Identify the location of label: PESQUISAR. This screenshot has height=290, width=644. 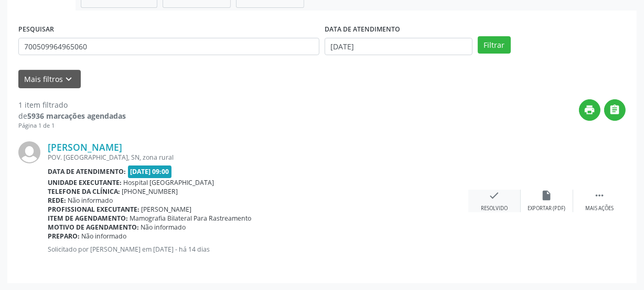
(36, 29).